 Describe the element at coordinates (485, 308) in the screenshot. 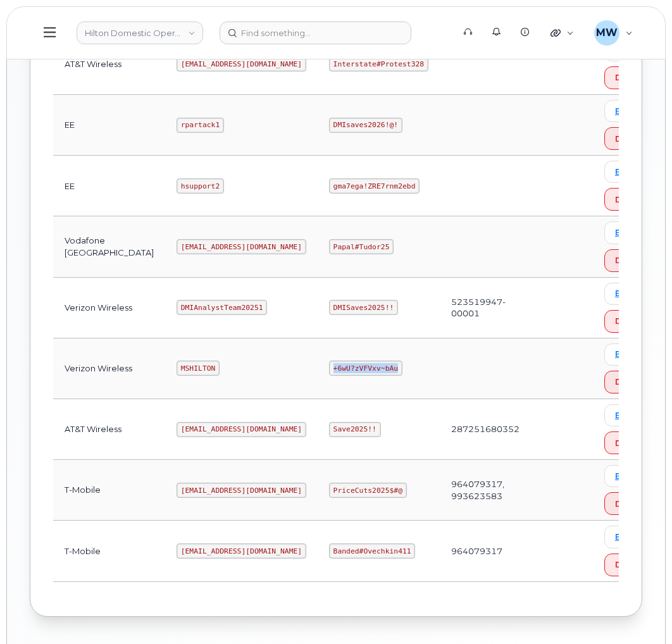

I see `td: 523519947-00001` at that location.